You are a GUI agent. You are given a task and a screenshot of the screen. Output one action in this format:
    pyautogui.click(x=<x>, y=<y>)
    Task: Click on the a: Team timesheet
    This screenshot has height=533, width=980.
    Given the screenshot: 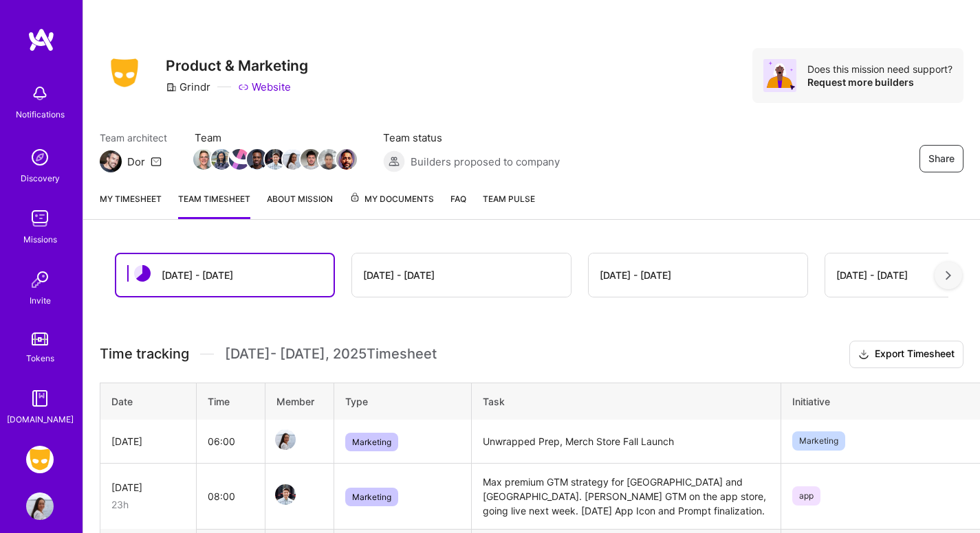 What is the action you would take?
    pyautogui.click(x=214, y=205)
    